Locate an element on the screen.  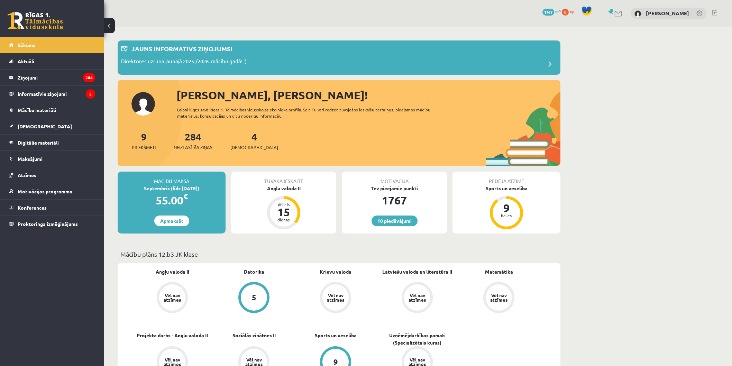
span: Digitālie materiāli is located at coordinates (38, 143).